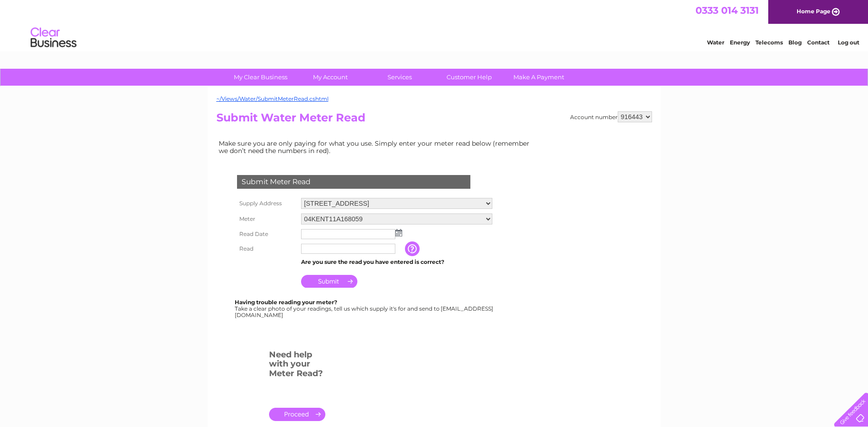 The width and height of the screenshot is (868, 427). Describe the element at coordinates (354, 182) in the screenshot. I see `div: Submit Meter Read` at that location.